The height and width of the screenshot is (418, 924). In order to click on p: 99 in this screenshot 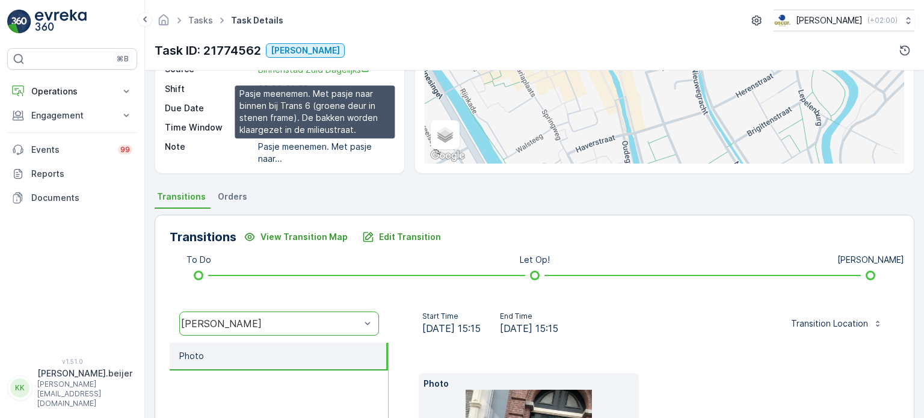, I will do `click(125, 150)`.